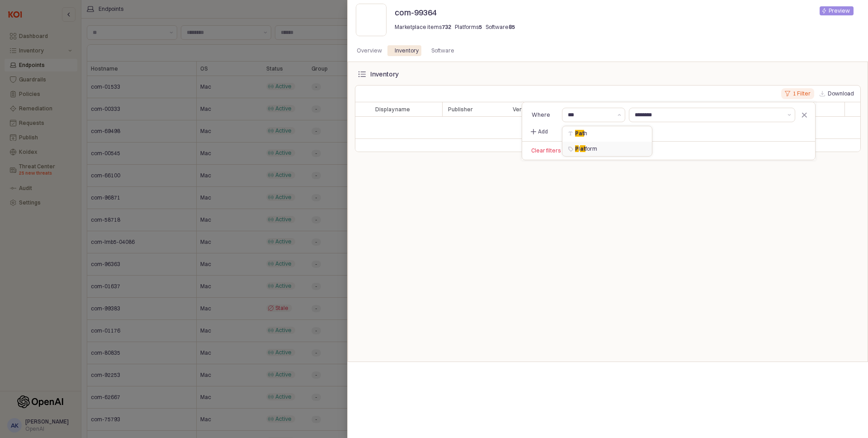 Image resolution: width=868 pixels, height=438 pixels. What do you see at coordinates (491, 12) in the screenshot?
I see `p: com-99364` at bounding box center [491, 12].